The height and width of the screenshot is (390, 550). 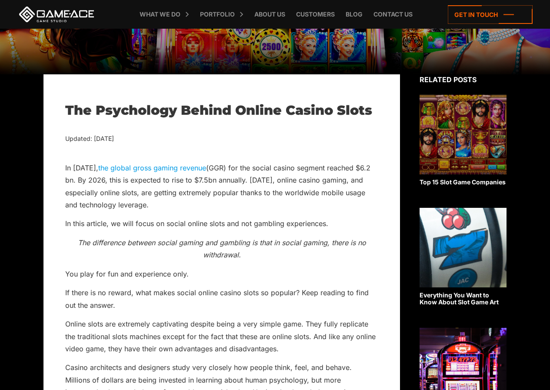 I want to click on h1: The Psychology Behind Online Casino Slots, so click(x=222, y=110).